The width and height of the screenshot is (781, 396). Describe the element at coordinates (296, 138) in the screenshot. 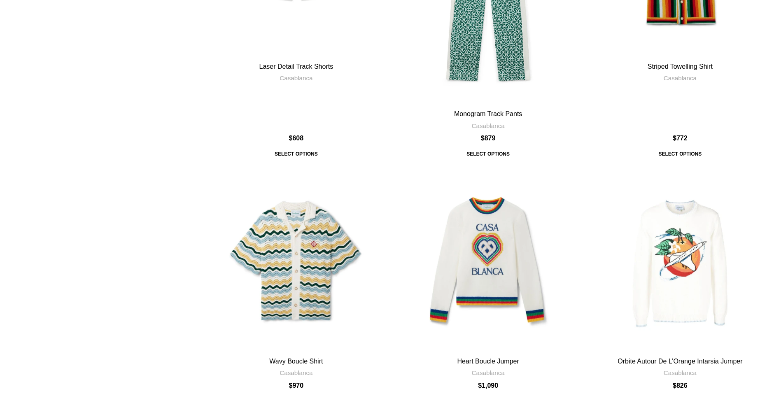

I see `bdi: 608` at that location.